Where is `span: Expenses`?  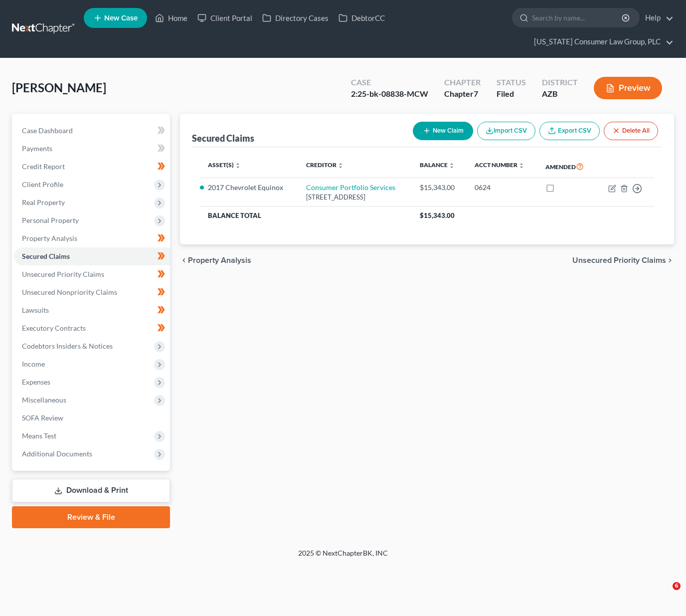
span: Expenses is located at coordinates (36, 382).